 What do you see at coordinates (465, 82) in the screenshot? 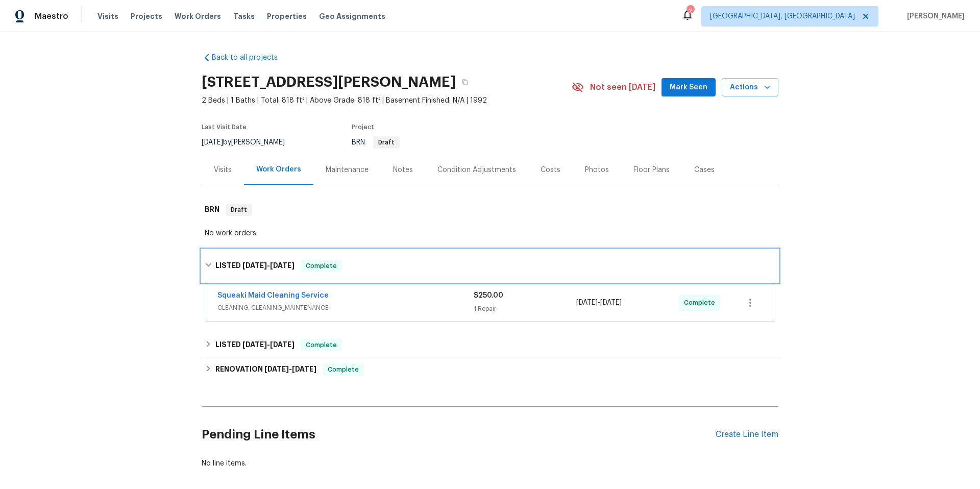
I see `button: Copy Address` at bounding box center [465, 82].